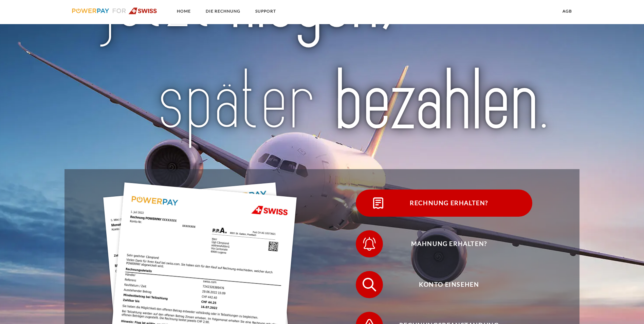  I want to click on span: Rechnung erhalten?, so click(449, 203).